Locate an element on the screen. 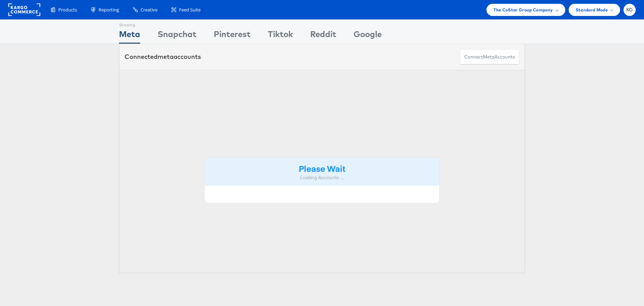 This screenshot has height=306, width=644. span: Reporting is located at coordinates (109, 10).